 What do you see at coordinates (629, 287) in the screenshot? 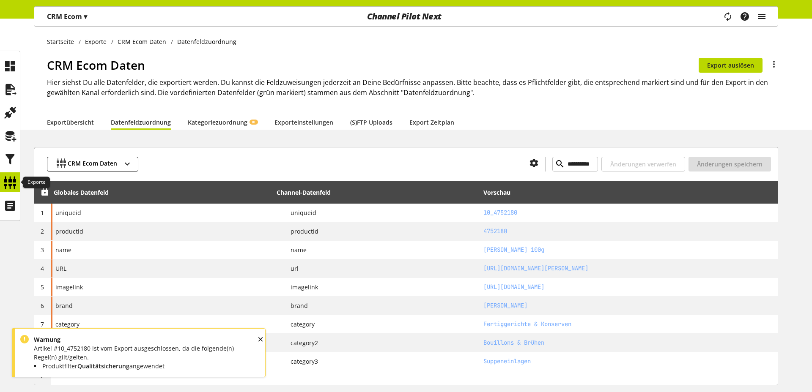
I see `h2: https://img.rewe-static.de/4752180/21633980_digital-image.png` at bounding box center [629, 287].